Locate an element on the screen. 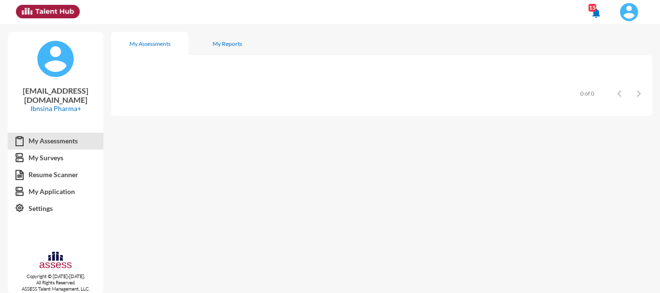 This screenshot has height=293, width=660. div: 0 of 0 is located at coordinates (587, 93).